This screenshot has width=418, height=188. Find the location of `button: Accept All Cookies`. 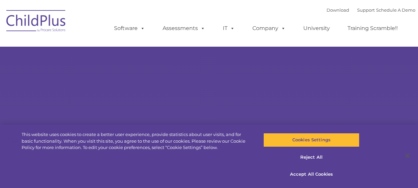

button: Accept All Cookies is located at coordinates (311, 174).